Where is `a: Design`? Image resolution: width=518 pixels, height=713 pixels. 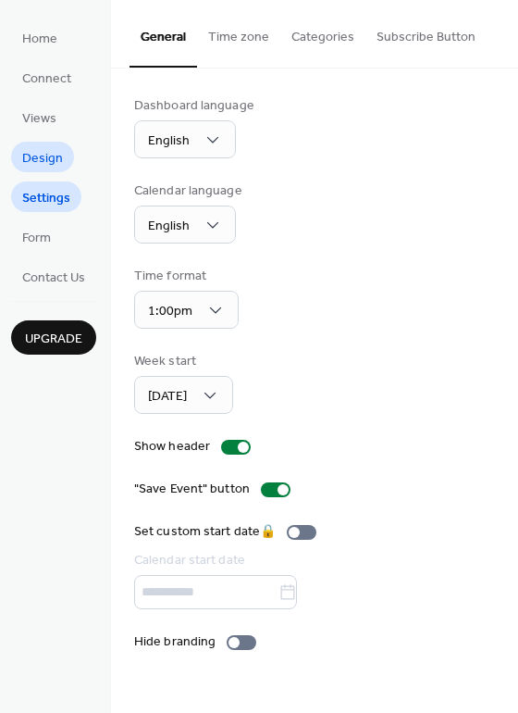 a: Design is located at coordinates (43, 156).